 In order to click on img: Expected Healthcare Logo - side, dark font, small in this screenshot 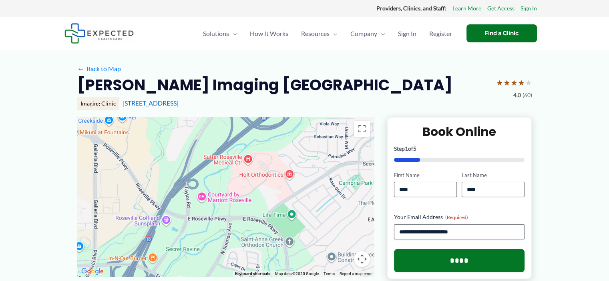, I will do `click(99, 33)`.